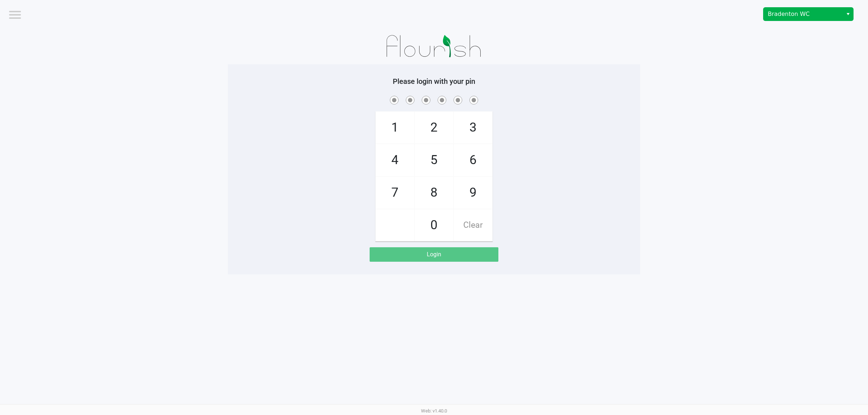 Image resolution: width=868 pixels, height=415 pixels. Describe the element at coordinates (434, 193) in the screenshot. I see `span: 8` at that location.